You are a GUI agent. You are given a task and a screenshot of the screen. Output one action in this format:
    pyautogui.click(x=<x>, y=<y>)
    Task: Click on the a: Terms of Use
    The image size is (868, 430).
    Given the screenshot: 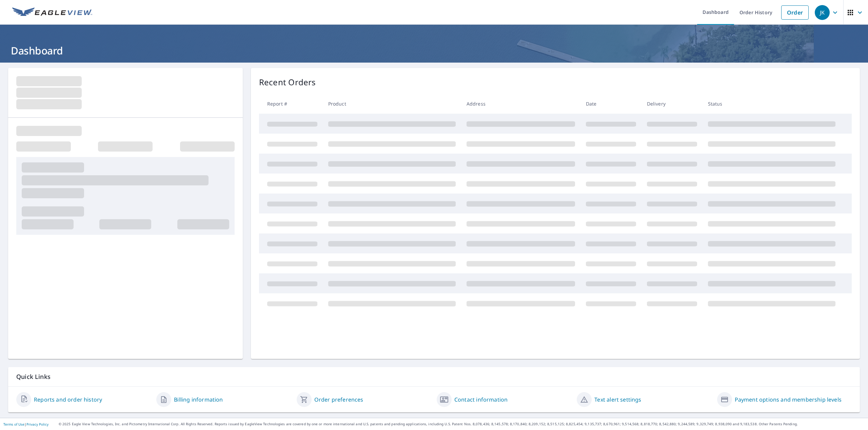 What is the action you would take?
    pyautogui.click(x=14, y=424)
    